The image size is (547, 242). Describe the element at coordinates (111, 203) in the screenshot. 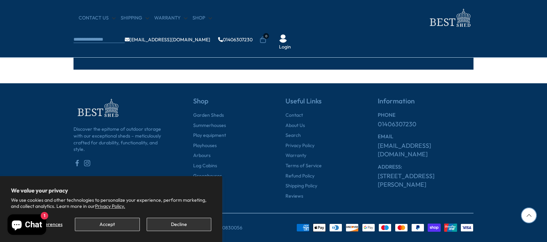

I see `p: We use cookies and other technologies to personalize your experience, perform marketing, and coll...` at that location.